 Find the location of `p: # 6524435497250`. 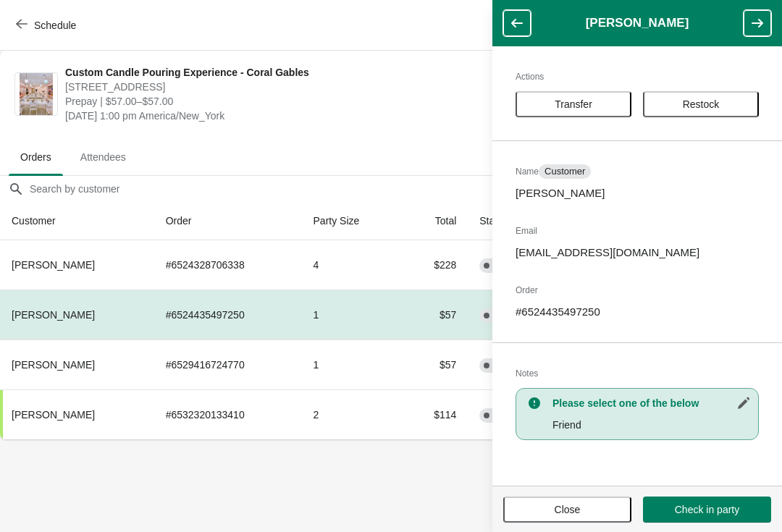

p: # 6524435497250 is located at coordinates (637, 312).